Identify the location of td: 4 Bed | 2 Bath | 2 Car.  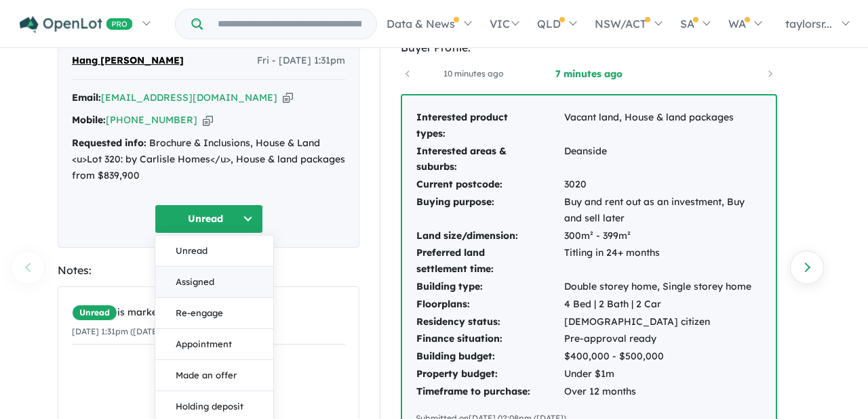
(663, 305).